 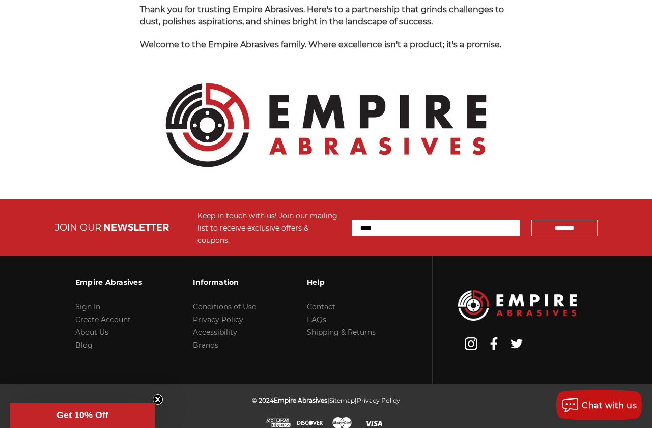 What do you see at coordinates (84, 345) in the screenshot?
I see `a: Blog` at bounding box center [84, 345].